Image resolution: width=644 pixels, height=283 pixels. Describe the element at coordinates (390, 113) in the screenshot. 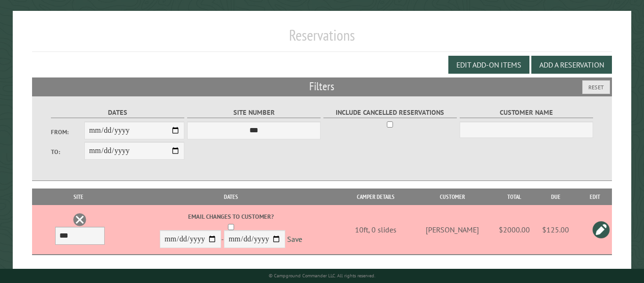

I see `label: Include Cancelled Reservations` at that location.